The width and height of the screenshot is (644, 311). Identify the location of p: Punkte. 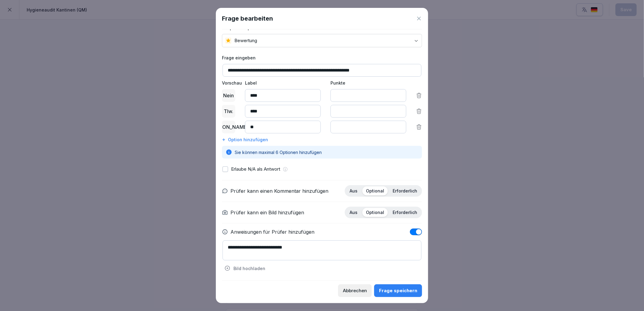
(368, 83).